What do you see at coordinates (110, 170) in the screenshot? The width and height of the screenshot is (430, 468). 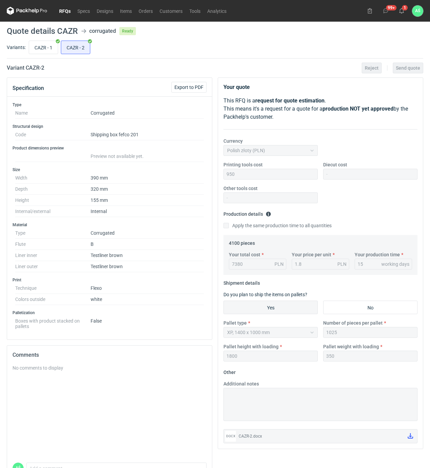 I see `h3: Size` at bounding box center [110, 170].